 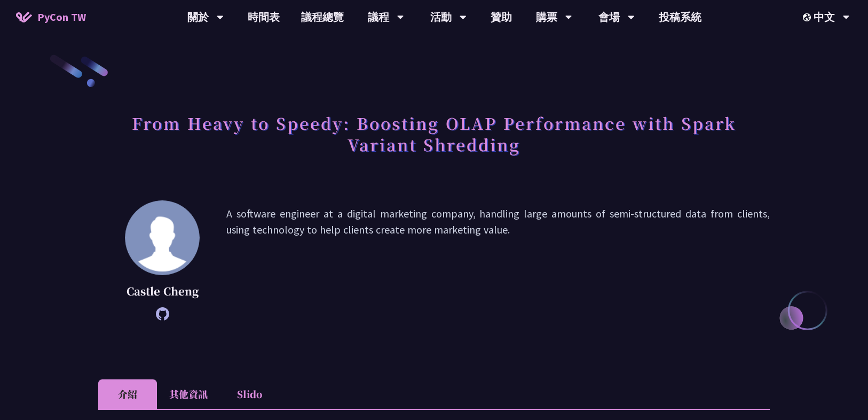 I want to click on li: Slido, so click(x=250, y=394).